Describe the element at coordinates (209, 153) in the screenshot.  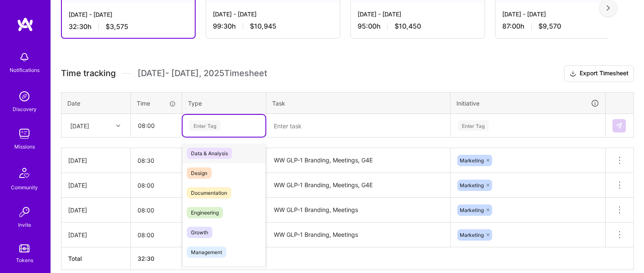
I see `span: Data & Analysis` at that location.